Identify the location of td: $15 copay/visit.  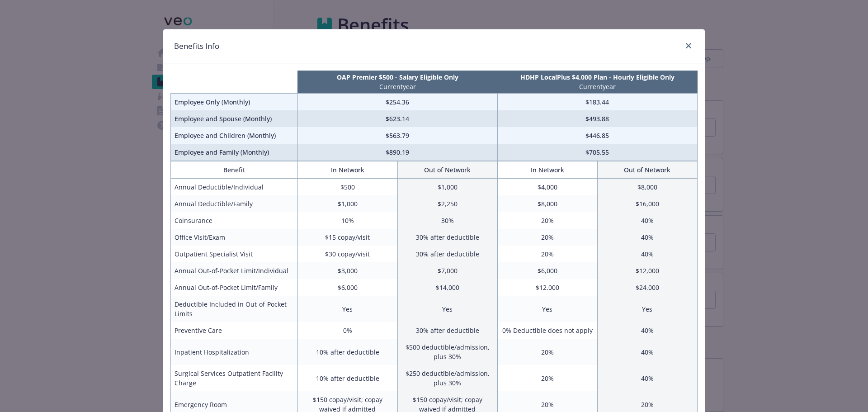
(347, 237).